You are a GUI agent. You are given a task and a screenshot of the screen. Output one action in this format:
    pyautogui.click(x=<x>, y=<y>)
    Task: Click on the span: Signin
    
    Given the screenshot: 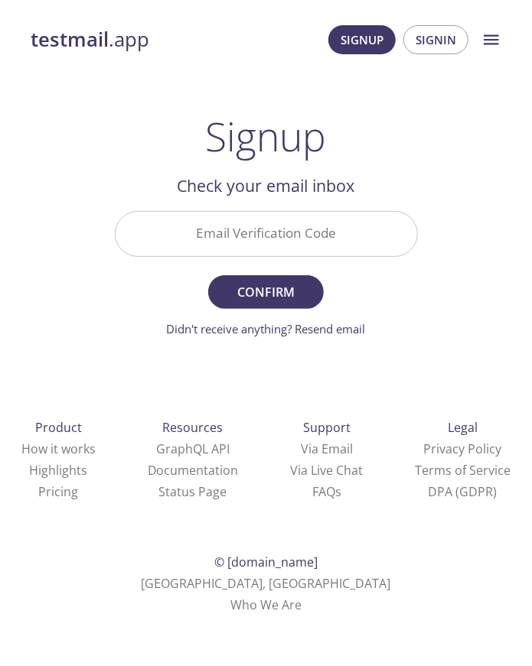 What is the action you would take?
    pyautogui.click(x=435, y=40)
    